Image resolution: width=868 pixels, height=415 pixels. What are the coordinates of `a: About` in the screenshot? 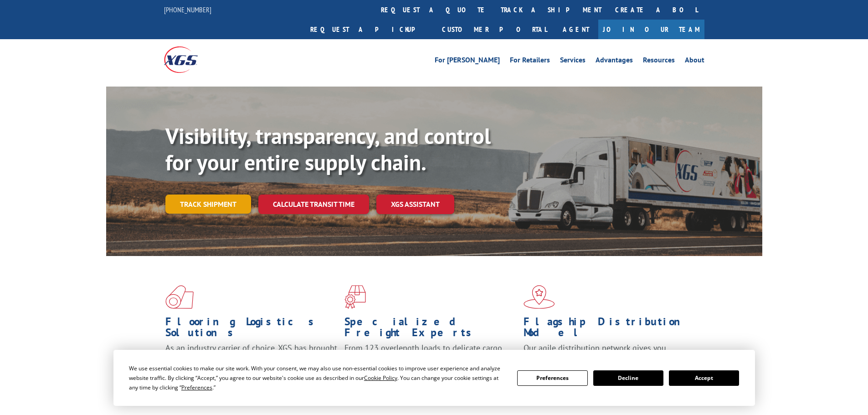 It's located at (694, 62).